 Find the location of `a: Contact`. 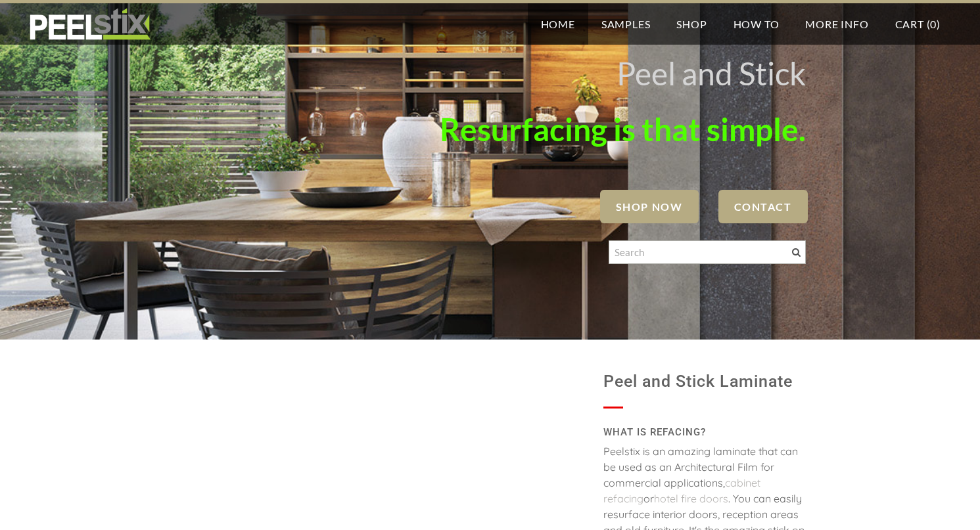

a: Contact is located at coordinates (763, 206).